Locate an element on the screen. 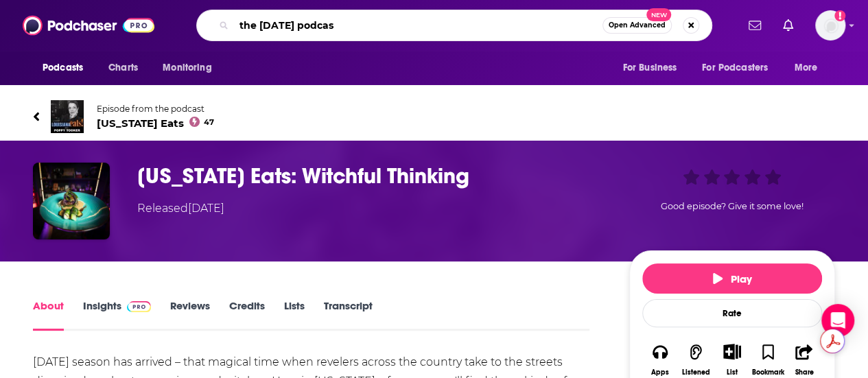 The height and width of the screenshot is (378, 868). span: Podcasts is located at coordinates (63, 68).